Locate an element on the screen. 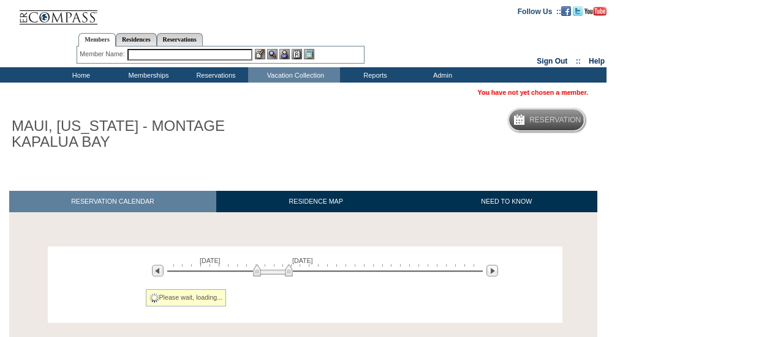  img: Next is located at coordinates (492, 271).